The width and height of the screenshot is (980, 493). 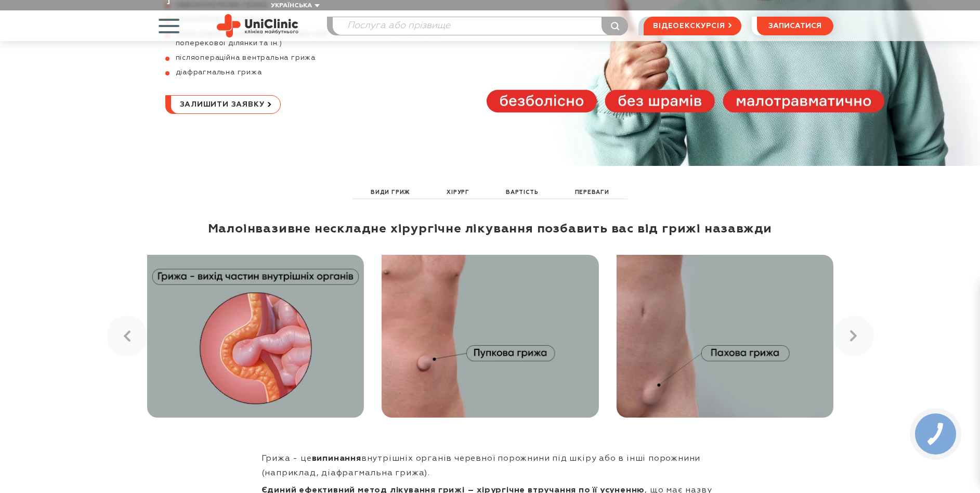 What do you see at coordinates (795, 26) in the screenshot?
I see `span: записатися` at bounding box center [795, 26].